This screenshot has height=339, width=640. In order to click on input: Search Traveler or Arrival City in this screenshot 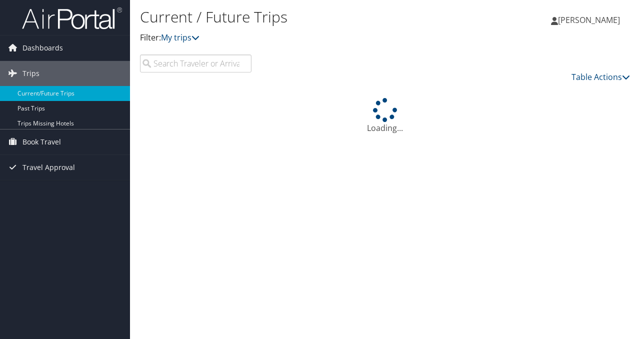, I will do `click(195, 63)`.